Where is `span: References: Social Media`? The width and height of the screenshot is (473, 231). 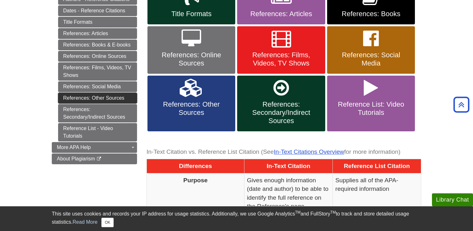
span: References: Social Media is located at coordinates (371, 59).